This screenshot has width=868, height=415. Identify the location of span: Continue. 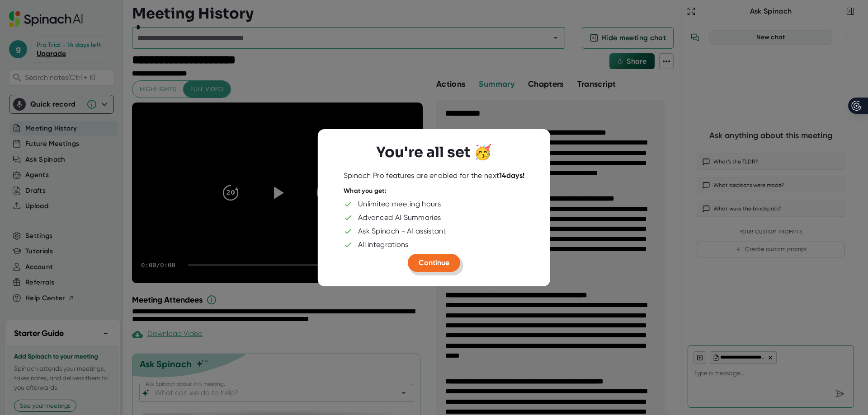
(434, 262).